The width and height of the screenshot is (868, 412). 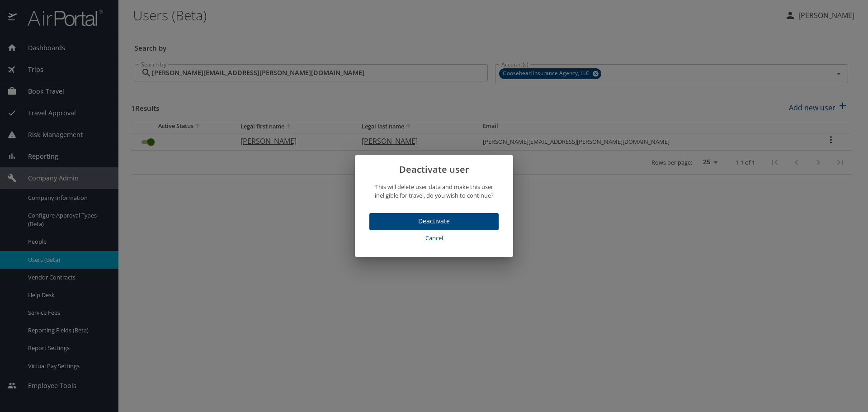 I want to click on h2: Deactivate user, so click(x=434, y=170).